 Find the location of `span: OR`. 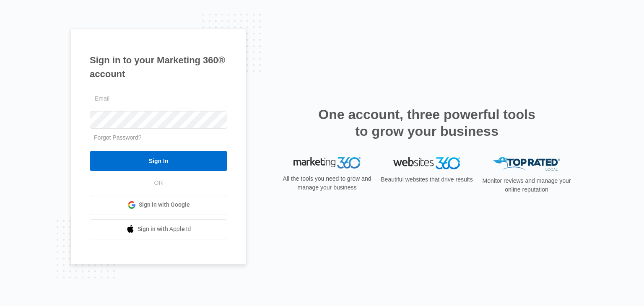

span: OR is located at coordinates (158, 183).